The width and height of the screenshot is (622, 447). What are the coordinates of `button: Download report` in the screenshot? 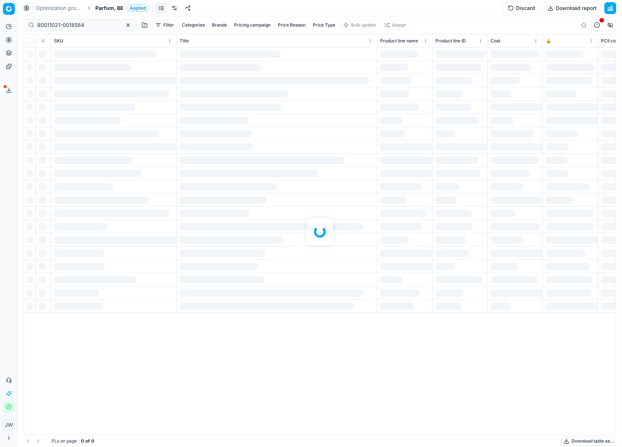 It's located at (572, 8).